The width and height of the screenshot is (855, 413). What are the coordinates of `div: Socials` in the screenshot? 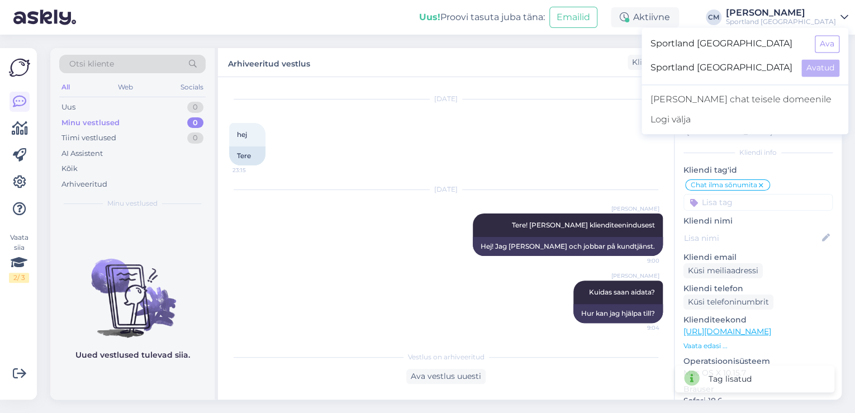 It's located at (192, 87).